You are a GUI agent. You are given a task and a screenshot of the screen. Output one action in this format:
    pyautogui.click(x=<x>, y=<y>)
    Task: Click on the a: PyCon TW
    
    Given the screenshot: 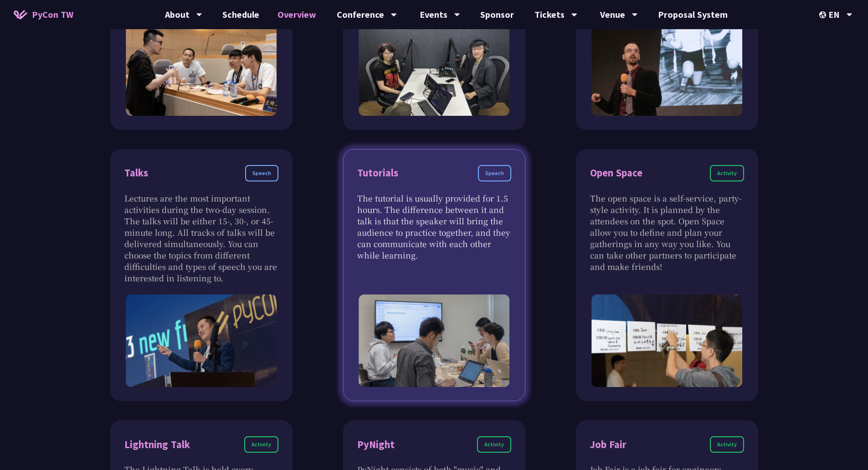 What is the action you would take?
    pyautogui.click(x=43, y=15)
    